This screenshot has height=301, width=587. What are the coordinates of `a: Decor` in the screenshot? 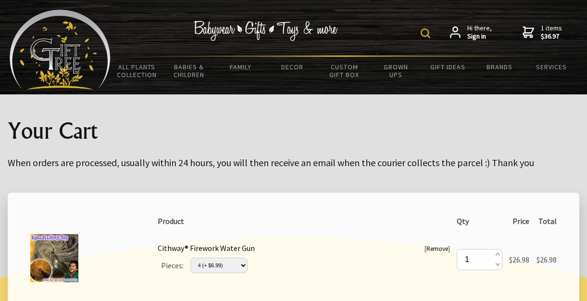 It's located at (293, 67).